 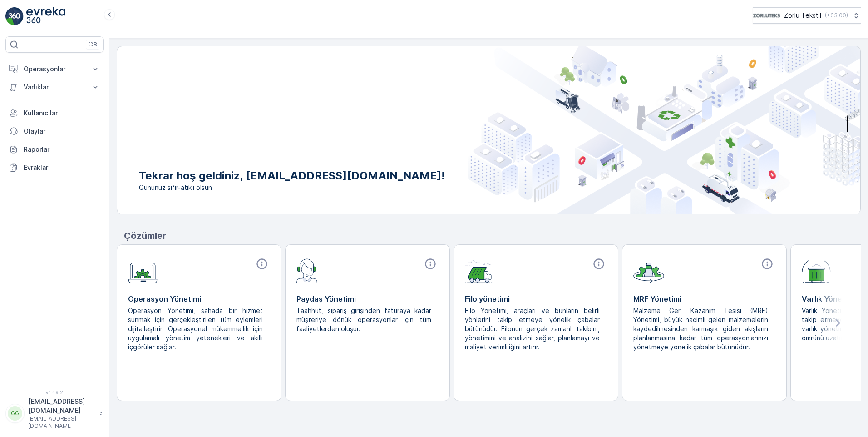 I want to click on p: MRF Yönetimi, so click(x=704, y=299).